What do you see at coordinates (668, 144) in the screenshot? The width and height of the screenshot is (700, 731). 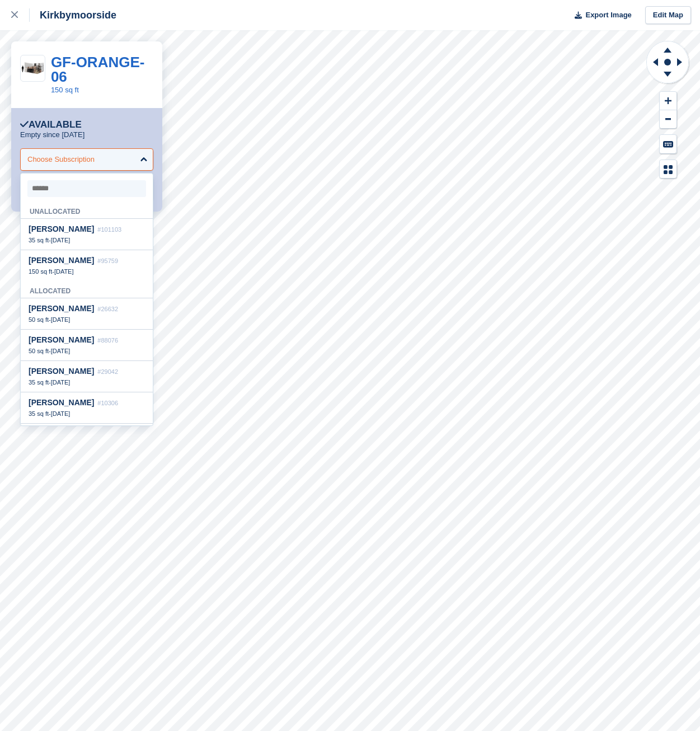 I see `button: Keyboard Shortcuts` at bounding box center [668, 144].